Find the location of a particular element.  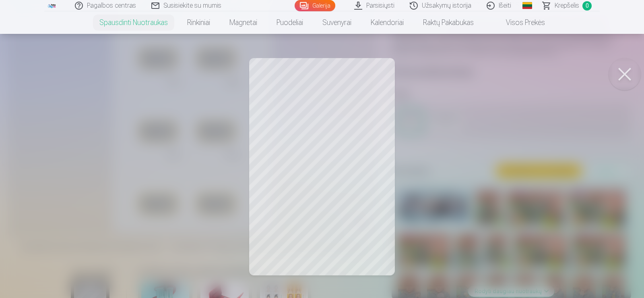

a: Suvenyrai is located at coordinates (337, 22).